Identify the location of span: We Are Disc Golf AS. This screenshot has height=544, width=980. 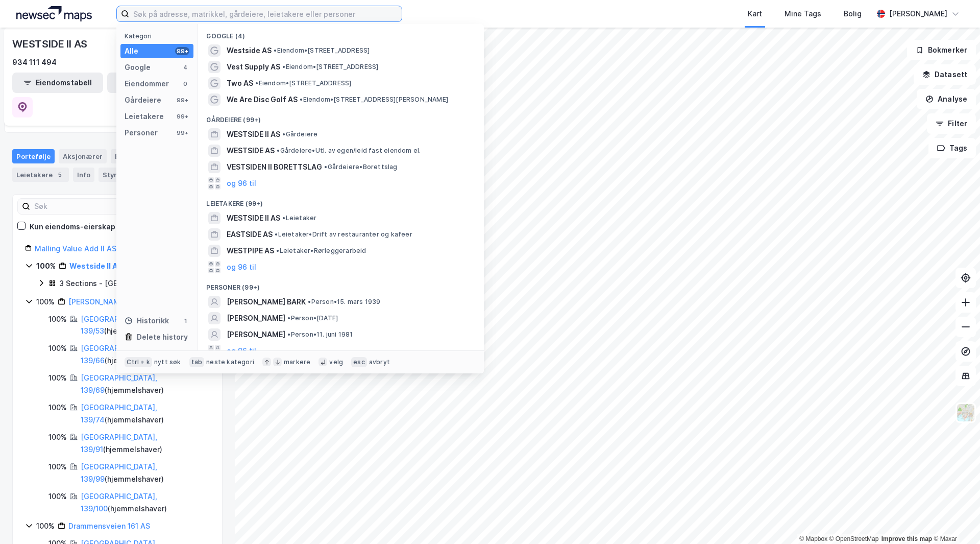
(262, 99).